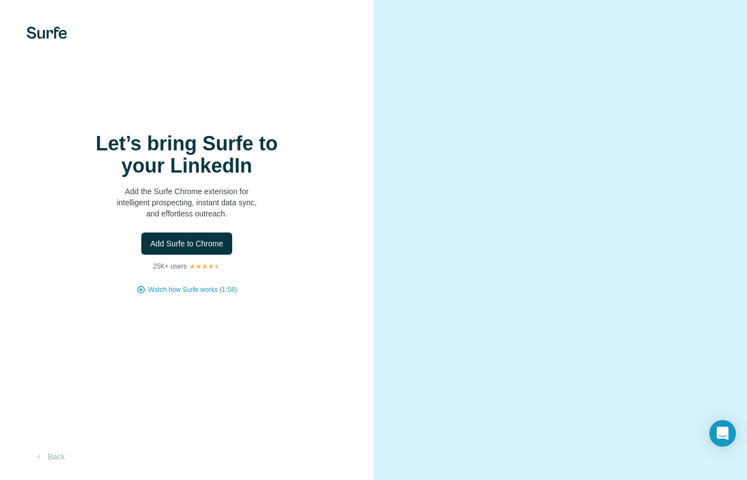 The image size is (747, 480). Describe the element at coordinates (47, 33) in the screenshot. I see `img: Surfe's logo` at that location.